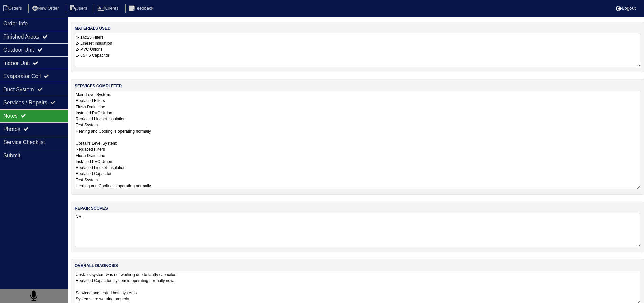 Image resolution: width=644 pixels, height=303 pixels. Describe the element at coordinates (357, 50) in the screenshot. I see `textarea: 4- 16x25 Filters 2- Lineset Insulation 2- PVC Unions 1- 35+ 5 Capacitor` at that location.